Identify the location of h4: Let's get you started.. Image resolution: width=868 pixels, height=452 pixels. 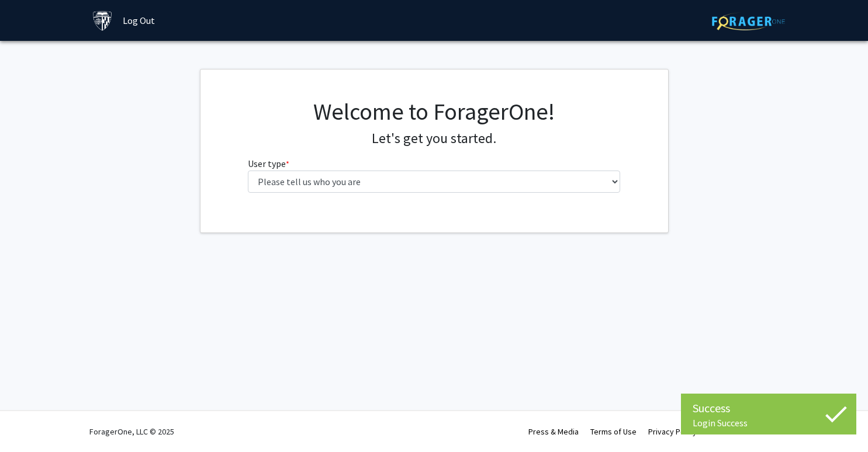
(434, 138).